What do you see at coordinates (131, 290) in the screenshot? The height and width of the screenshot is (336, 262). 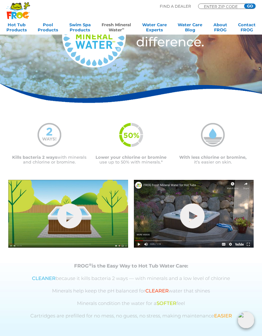 I see `p: Minerals help keep the pH balanced for water that shines` at bounding box center [131, 290].